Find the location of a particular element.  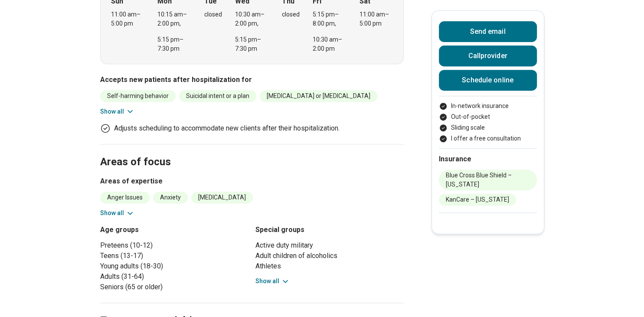

div: 10:15 am – 2:00 pm , is located at coordinates (174, 19).